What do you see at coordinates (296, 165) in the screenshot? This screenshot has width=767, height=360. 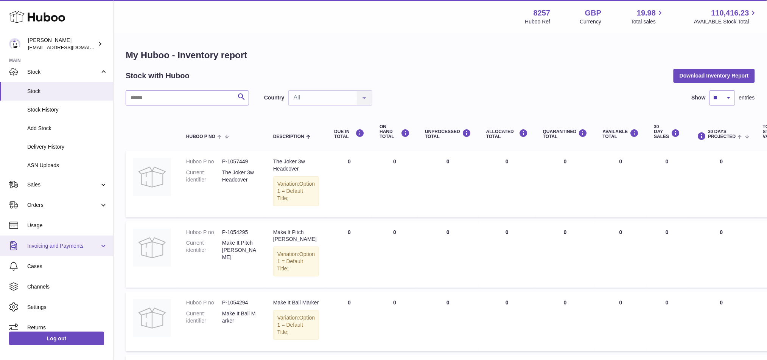 I see `div: The Joker 3w Headcover` at bounding box center [296, 165].